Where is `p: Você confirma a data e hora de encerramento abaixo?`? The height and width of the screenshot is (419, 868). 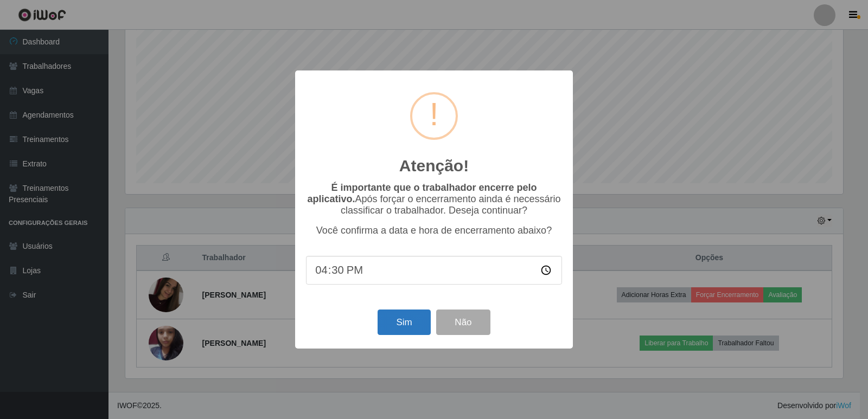
p: Você confirma a data e hora de encerramento abaixo? is located at coordinates (434, 230).